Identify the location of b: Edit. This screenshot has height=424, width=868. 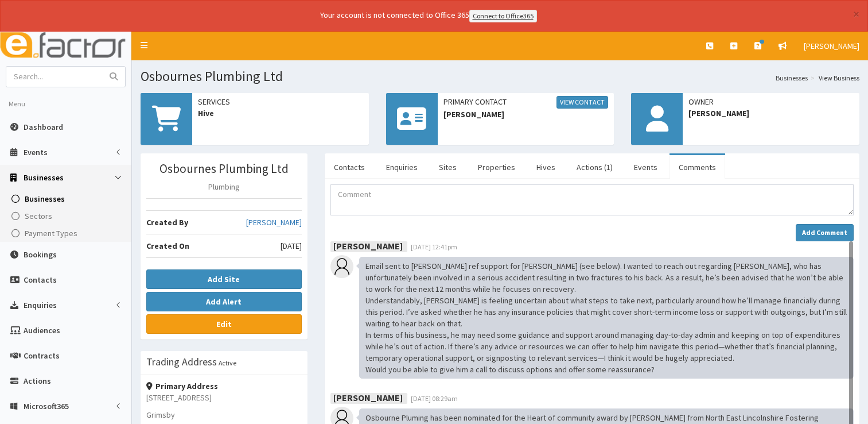
(224, 324).